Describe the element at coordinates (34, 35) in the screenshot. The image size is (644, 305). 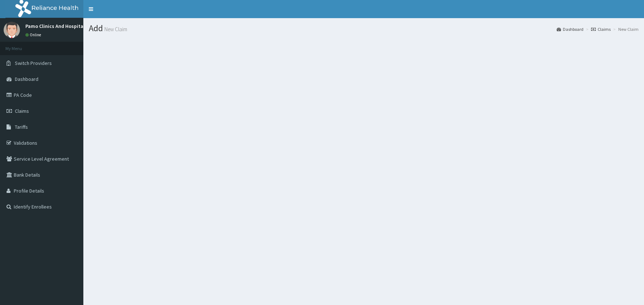
I see `a: Online` at that location.